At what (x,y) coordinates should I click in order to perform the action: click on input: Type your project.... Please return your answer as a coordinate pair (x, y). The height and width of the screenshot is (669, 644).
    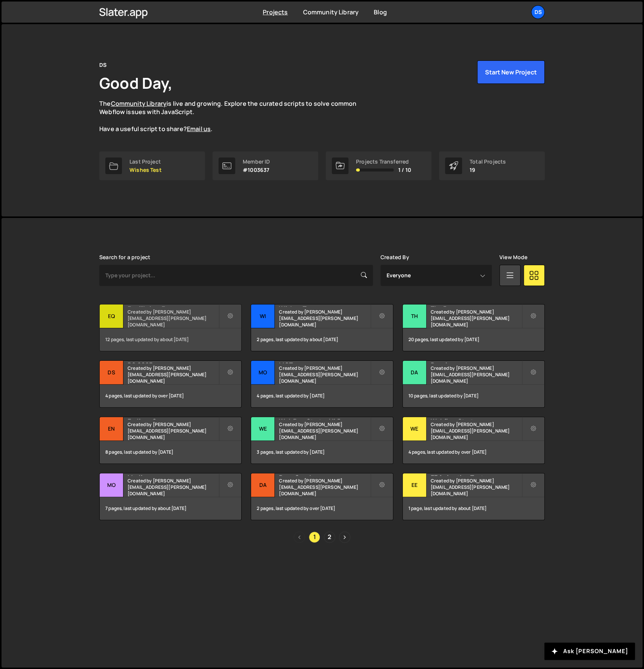
    Looking at the image, I should click on (236, 275).